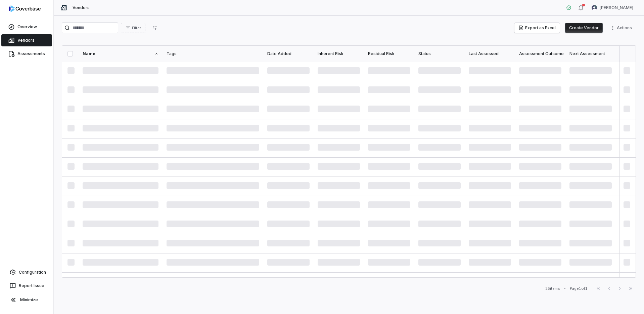 The height and width of the screenshot is (314, 644). Describe the element at coordinates (26, 54) in the screenshot. I see `a: Assessments` at that location.